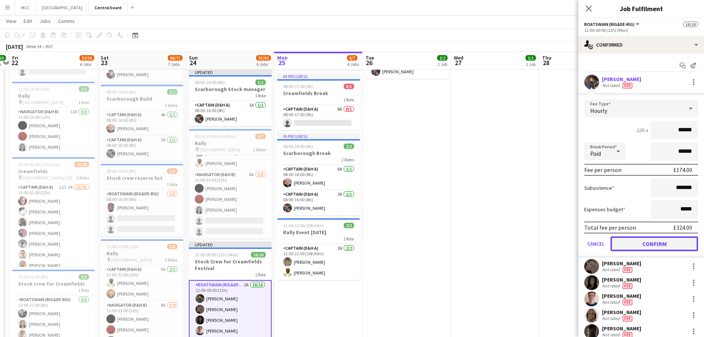 This screenshot has width=704, height=337. What do you see at coordinates (122, 246) in the screenshot?
I see `span: 11:00-23:00 (12h)` at bounding box center [122, 246].